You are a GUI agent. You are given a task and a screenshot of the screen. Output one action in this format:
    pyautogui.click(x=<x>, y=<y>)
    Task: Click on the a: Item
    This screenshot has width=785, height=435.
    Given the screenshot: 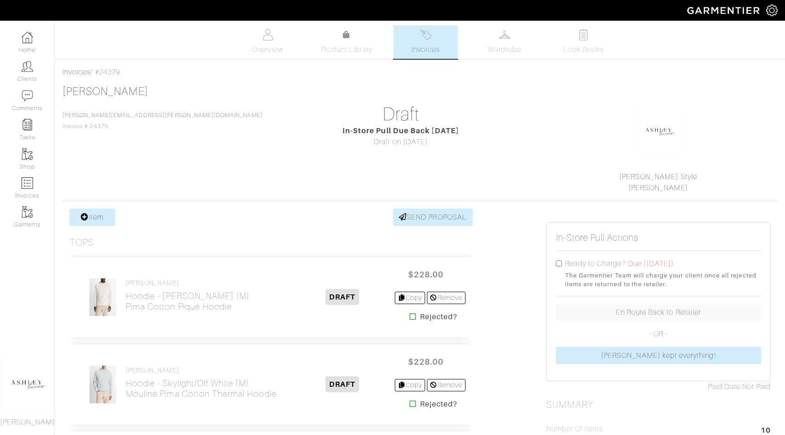 What is the action you would take?
    pyautogui.click(x=92, y=217)
    